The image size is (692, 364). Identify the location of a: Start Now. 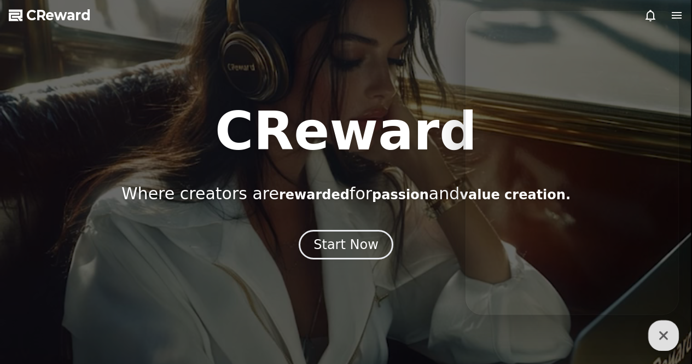
(346, 245).